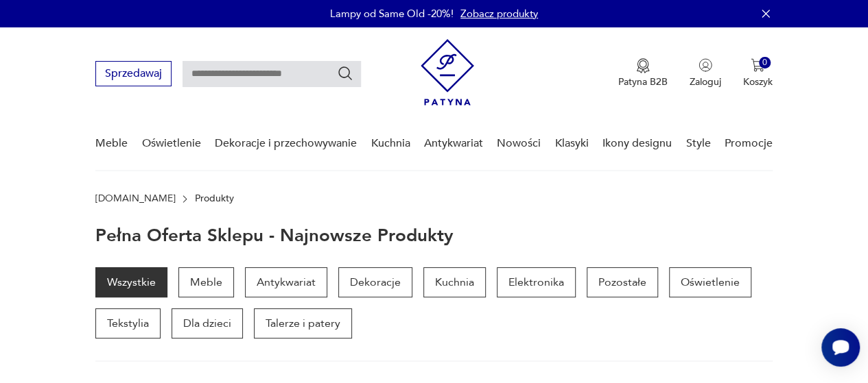 The width and height of the screenshot is (868, 383). Describe the element at coordinates (622, 283) in the screenshot. I see `a: Pozostałe` at that location.